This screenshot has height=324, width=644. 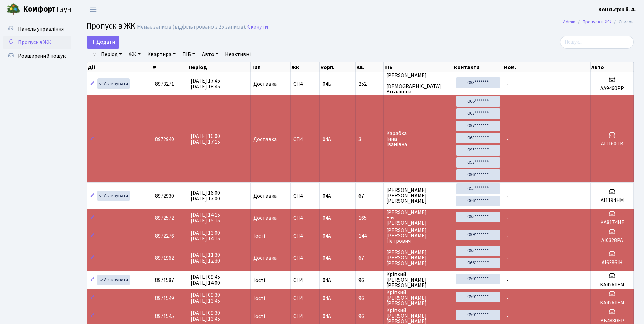 I want to click on span: Панель управління, so click(x=41, y=29).